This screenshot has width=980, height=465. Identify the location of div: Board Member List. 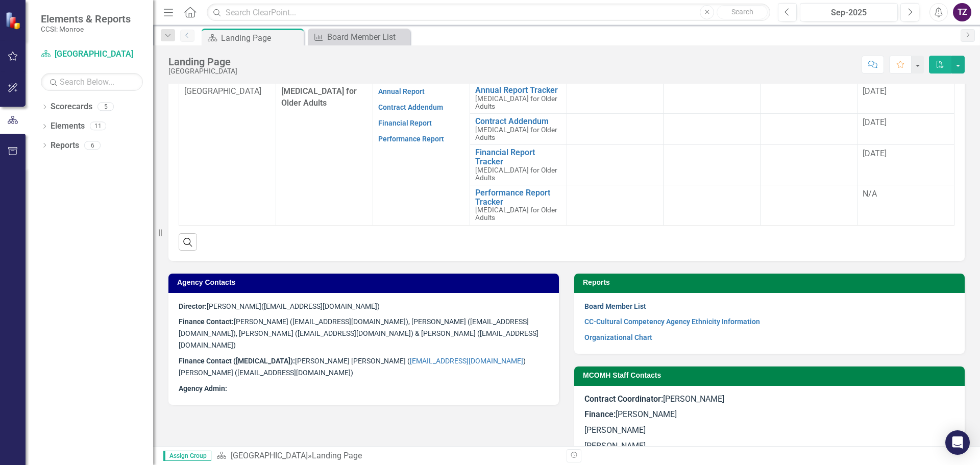
(367, 37).